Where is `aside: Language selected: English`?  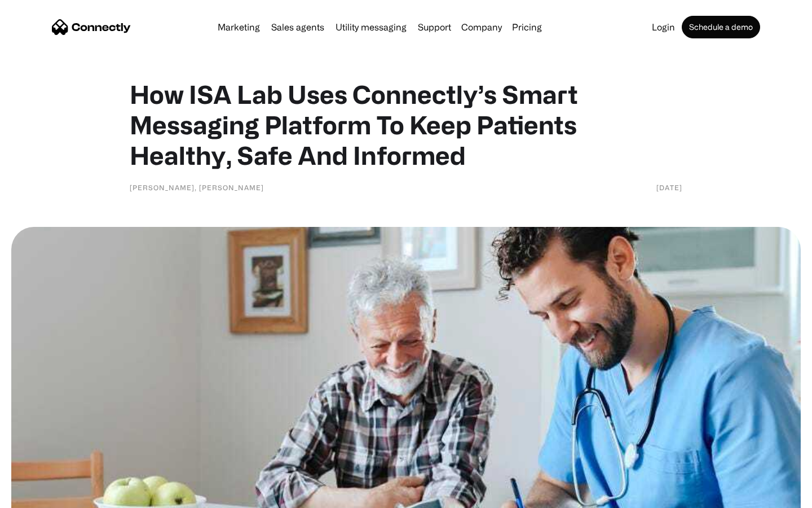
aside: Language selected: English is located at coordinates (39, 496).